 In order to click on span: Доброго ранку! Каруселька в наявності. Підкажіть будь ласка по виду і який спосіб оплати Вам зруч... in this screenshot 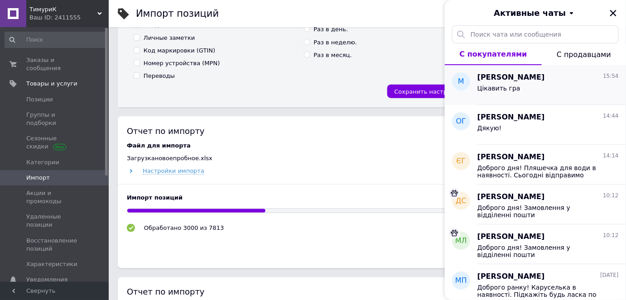, I will do `click(542, 291)`.